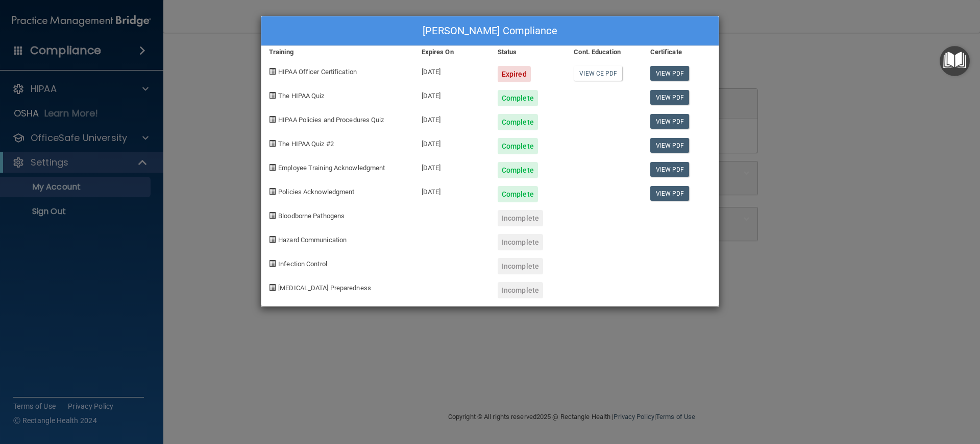 This screenshot has height=444, width=980. Describe the element at coordinates (301, 96) in the screenshot. I see `span: The HIPAA Quiz` at that location.